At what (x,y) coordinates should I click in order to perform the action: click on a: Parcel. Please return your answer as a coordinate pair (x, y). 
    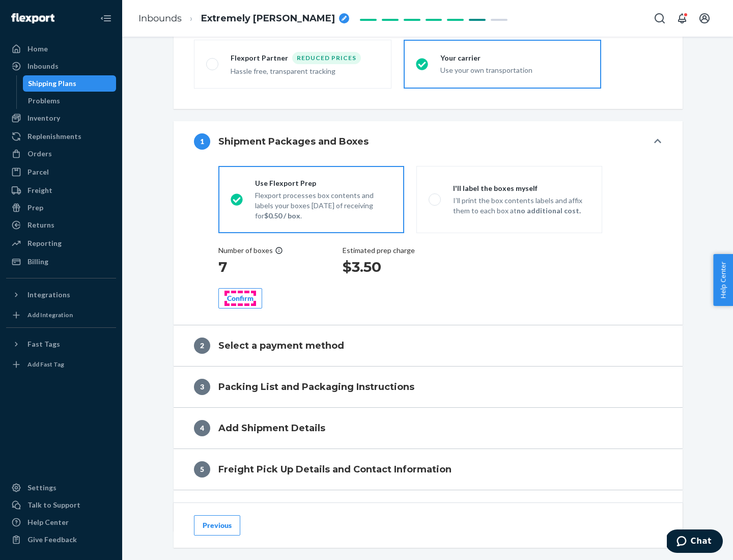
    Looking at the image, I should click on (61, 172).